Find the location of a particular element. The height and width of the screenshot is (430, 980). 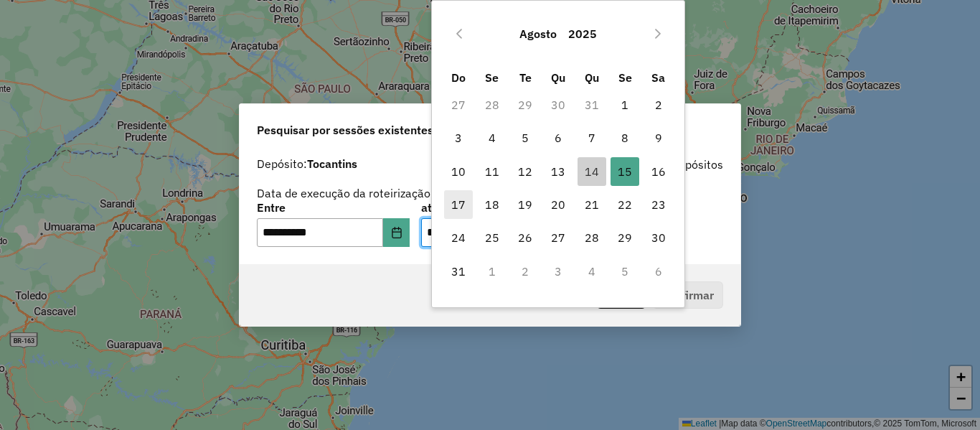

span: 30 is located at coordinates (659, 237).